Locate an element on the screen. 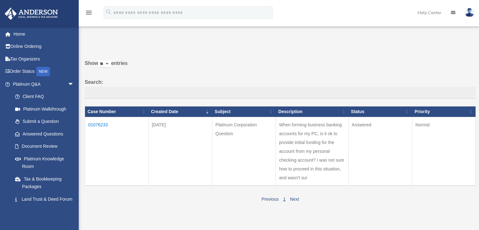 Image resolution: width=479 pixels, height=230 pixels. img: Anderson Advisors Platinum Portal is located at coordinates (31, 14).